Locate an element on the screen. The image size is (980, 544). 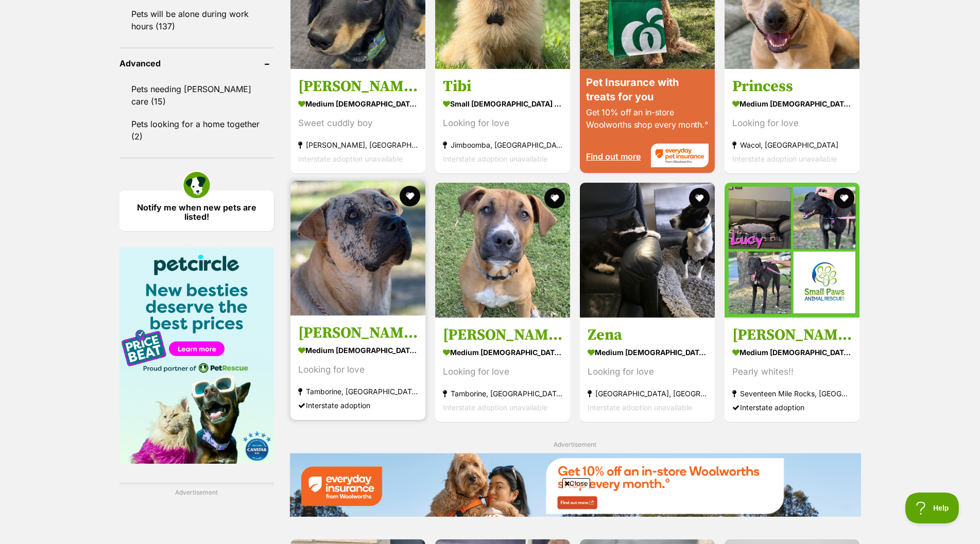
h3: Princess is located at coordinates (792, 86).